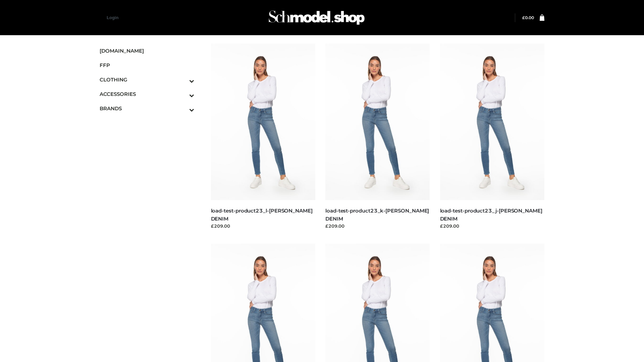 The image size is (644, 362). Describe the element at coordinates (528, 18) in the screenshot. I see `a: £0.00` at that location.